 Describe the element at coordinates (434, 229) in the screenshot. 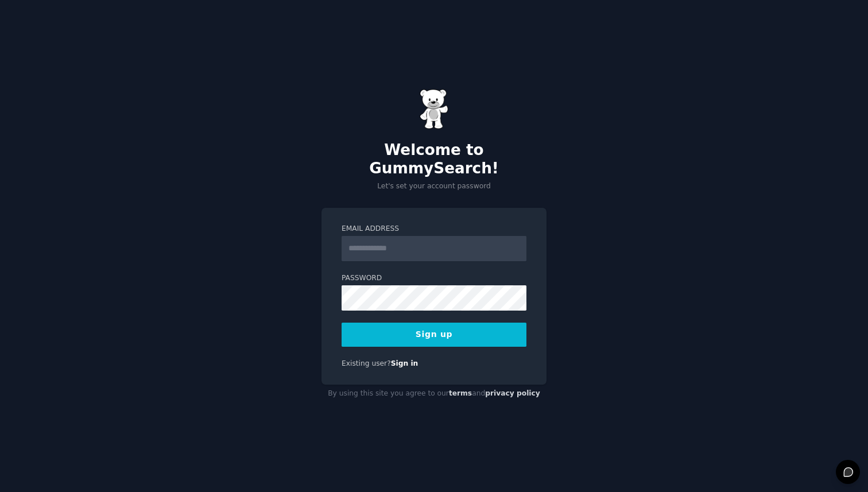

I see `label: Email Address` at that location.